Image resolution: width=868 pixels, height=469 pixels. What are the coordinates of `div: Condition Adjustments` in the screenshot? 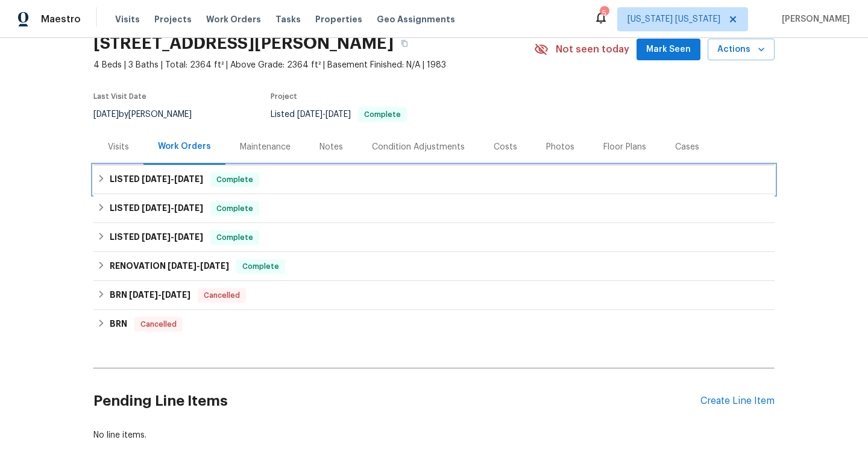 It's located at (418, 147).